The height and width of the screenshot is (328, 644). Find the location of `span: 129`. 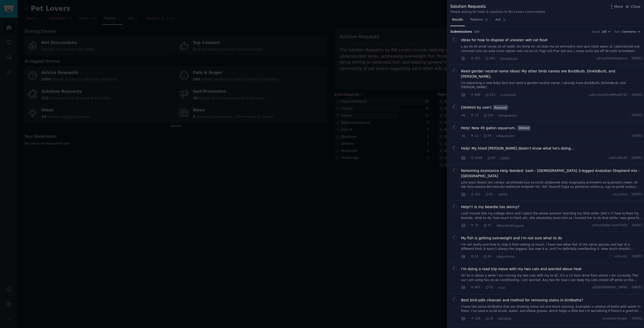

span: 129 is located at coordinates (475, 319).